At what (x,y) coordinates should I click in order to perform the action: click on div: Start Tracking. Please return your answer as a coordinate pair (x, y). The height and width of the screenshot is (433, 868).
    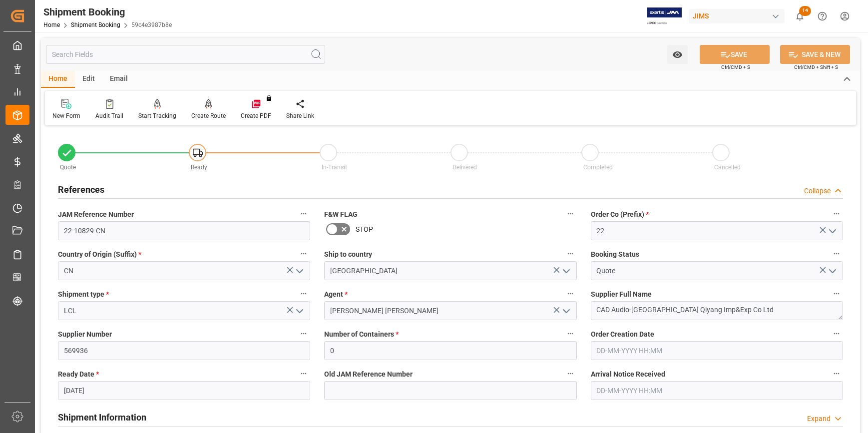
    Looking at the image, I should click on (157, 116).